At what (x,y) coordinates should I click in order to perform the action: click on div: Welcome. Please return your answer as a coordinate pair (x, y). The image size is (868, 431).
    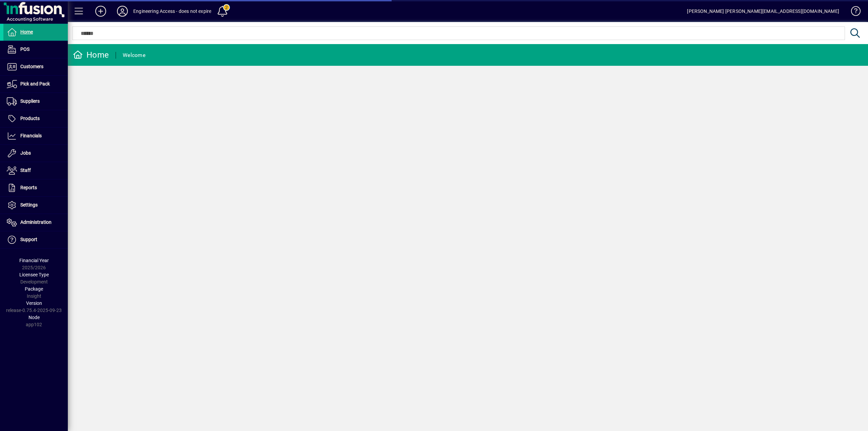
    Looking at the image, I should click on (134, 55).